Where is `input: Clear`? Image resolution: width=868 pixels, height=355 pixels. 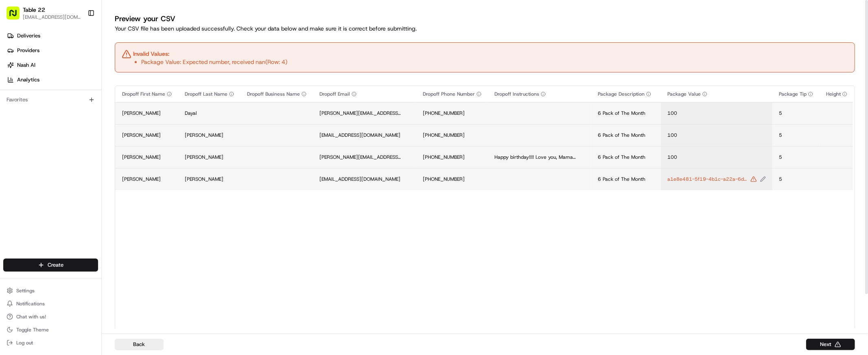
input: Clear is located at coordinates (78, 56).